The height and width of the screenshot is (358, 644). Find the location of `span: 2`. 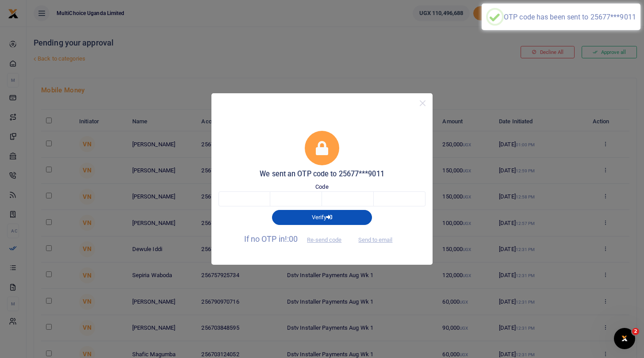

span: 2 is located at coordinates (636, 331).